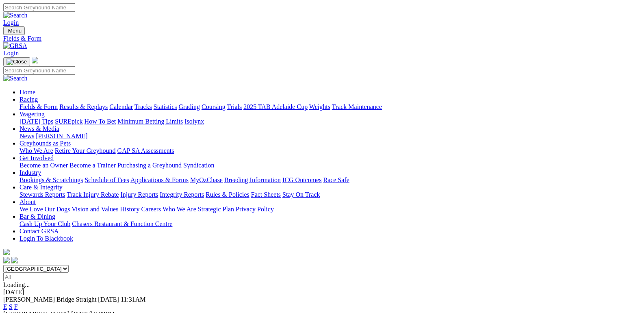 The height and width of the screenshot is (313, 644). What do you see at coordinates (121, 106) in the screenshot?
I see `a: Calendar` at bounding box center [121, 106].